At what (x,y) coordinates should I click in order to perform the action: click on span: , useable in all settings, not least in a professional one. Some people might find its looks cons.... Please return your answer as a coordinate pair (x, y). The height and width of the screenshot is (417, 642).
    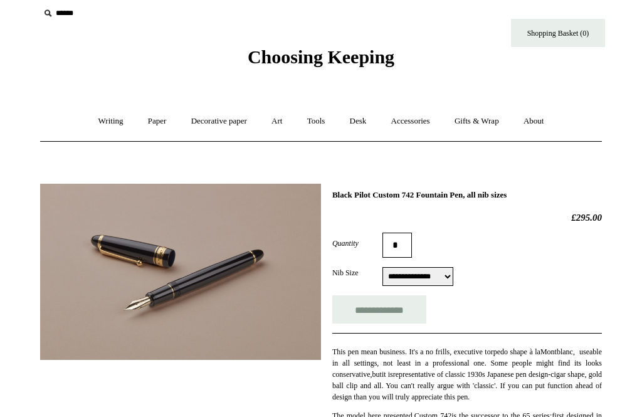
    Looking at the image, I should click on (467, 363).